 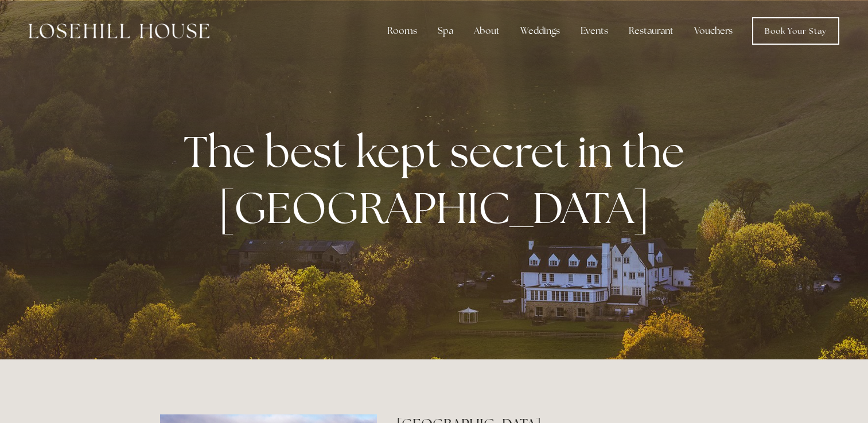 What do you see at coordinates (119, 31) in the screenshot?
I see `img: Losehill House` at bounding box center [119, 31].